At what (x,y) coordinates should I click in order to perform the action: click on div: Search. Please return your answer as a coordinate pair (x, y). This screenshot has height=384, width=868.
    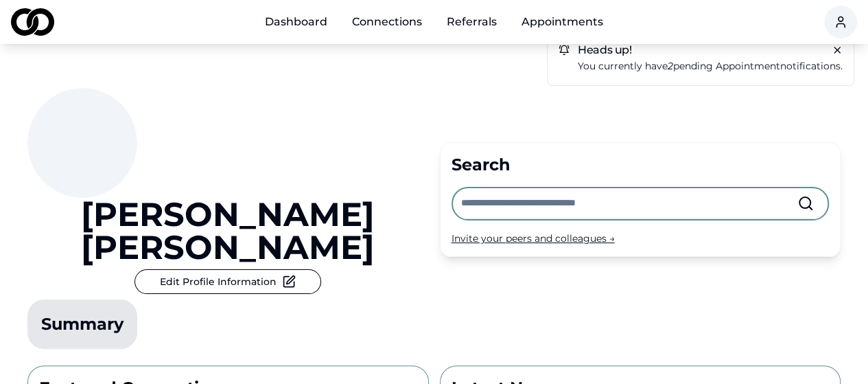
    Looking at the image, I should click on (640, 165).